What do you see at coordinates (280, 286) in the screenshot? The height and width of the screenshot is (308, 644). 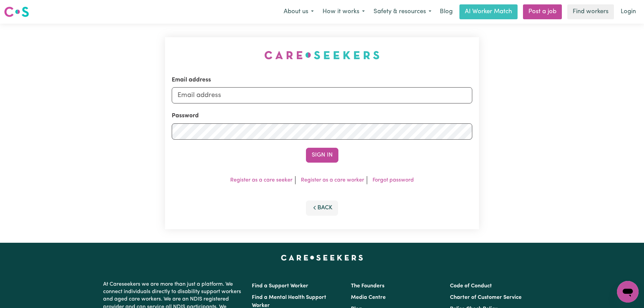 I see `a: Find a Support Worker` at bounding box center [280, 286].